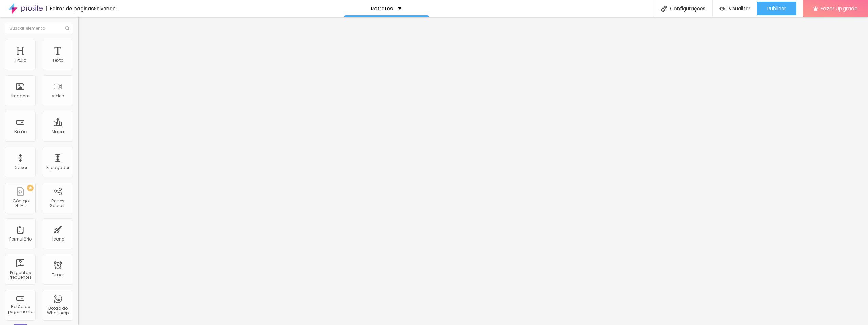 The height and width of the screenshot is (325, 868). Describe the element at coordinates (58, 311) in the screenshot. I see `div: Botão do WhatsApp` at that location.